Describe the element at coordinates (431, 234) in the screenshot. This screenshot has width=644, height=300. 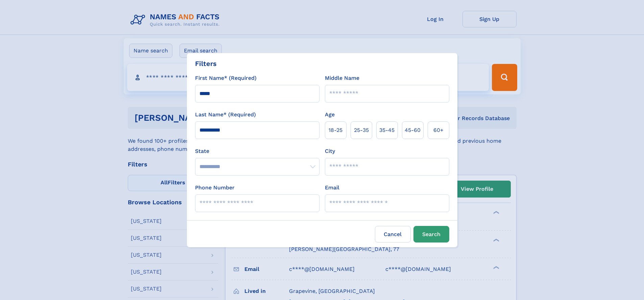
I see `button: Search` at that location.